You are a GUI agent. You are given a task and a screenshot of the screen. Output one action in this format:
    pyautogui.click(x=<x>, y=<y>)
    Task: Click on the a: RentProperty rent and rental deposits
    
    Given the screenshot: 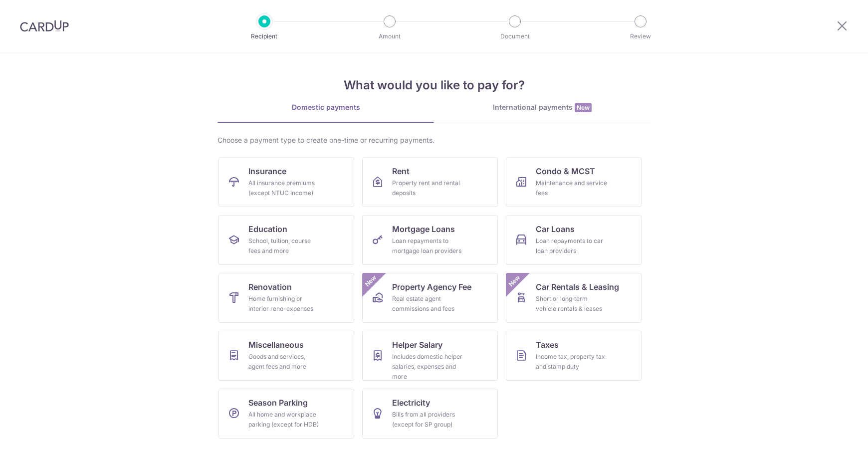 What is the action you would take?
    pyautogui.click(x=430, y=182)
    